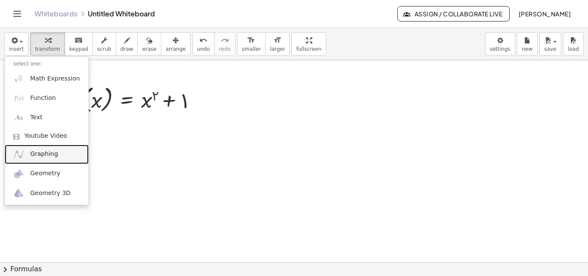 This screenshot has height=276, width=588. Describe the element at coordinates (176, 49) in the screenshot. I see `span: arrange` at that location.